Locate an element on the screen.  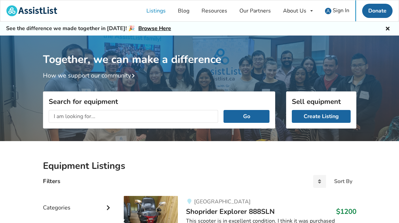
h2: Equipment Listings is located at coordinates (200, 166).